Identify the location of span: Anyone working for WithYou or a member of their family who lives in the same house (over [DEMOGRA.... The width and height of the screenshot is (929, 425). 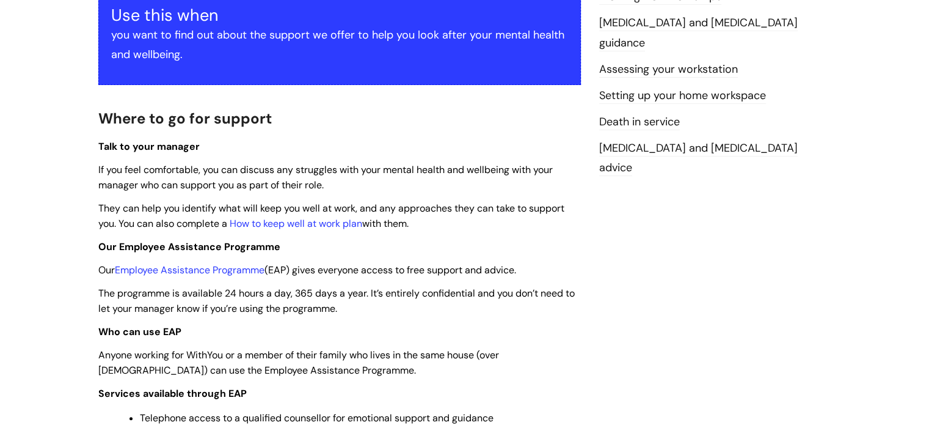
(299, 362).